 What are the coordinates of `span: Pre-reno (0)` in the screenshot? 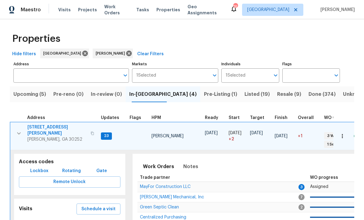 It's located at (68, 94).